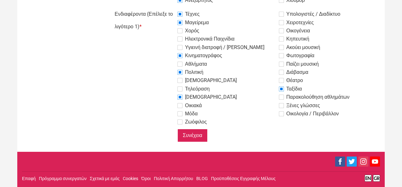  I want to click on a: Twitter, so click(352, 162).